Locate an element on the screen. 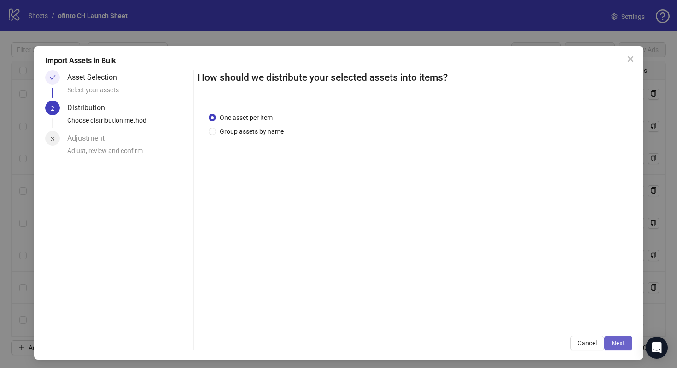 The height and width of the screenshot is (368, 677). span: 2 is located at coordinates (53, 108).